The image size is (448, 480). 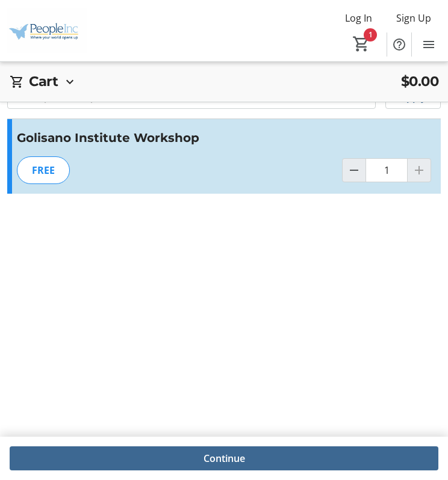 What do you see at coordinates (224, 458) in the screenshot?
I see `span: Continue` at bounding box center [224, 458].